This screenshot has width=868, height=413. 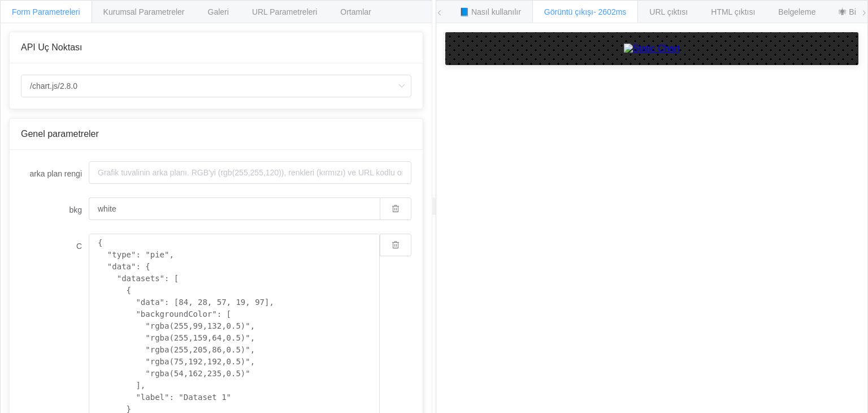 I want to click on font: Ortamlar, so click(x=355, y=12).